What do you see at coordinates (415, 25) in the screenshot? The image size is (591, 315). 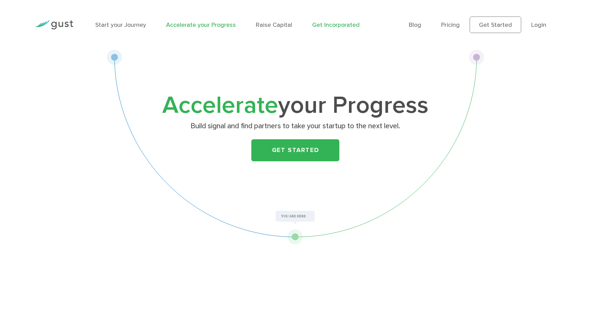 I see `a: Blog` at bounding box center [415, 25].